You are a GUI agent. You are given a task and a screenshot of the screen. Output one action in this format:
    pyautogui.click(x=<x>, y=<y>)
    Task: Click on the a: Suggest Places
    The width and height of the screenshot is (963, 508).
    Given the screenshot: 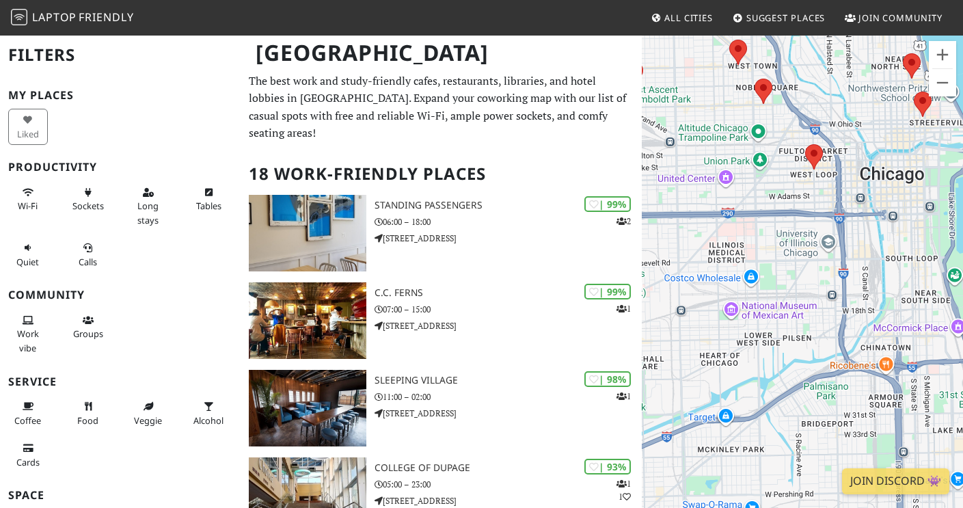 What is the action you would take?
    pyautogui.click(x=779, y=18)
    